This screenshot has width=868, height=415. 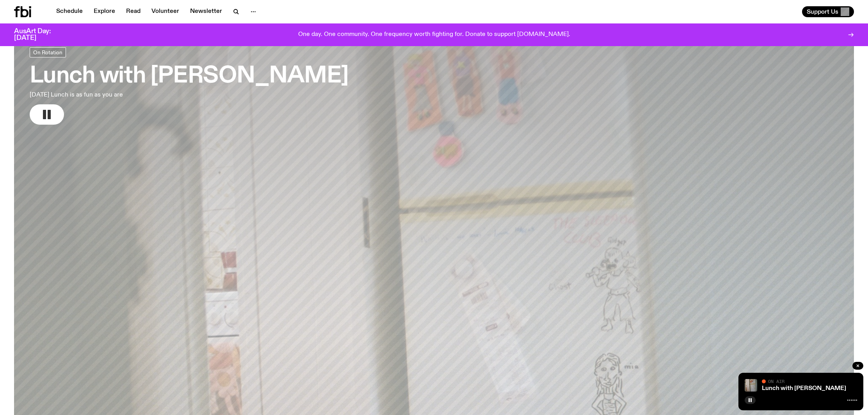 What do you see at coordinates (822, 12) in the screenshot?
I see `span: Support Us` at bounding box center [822, 12].